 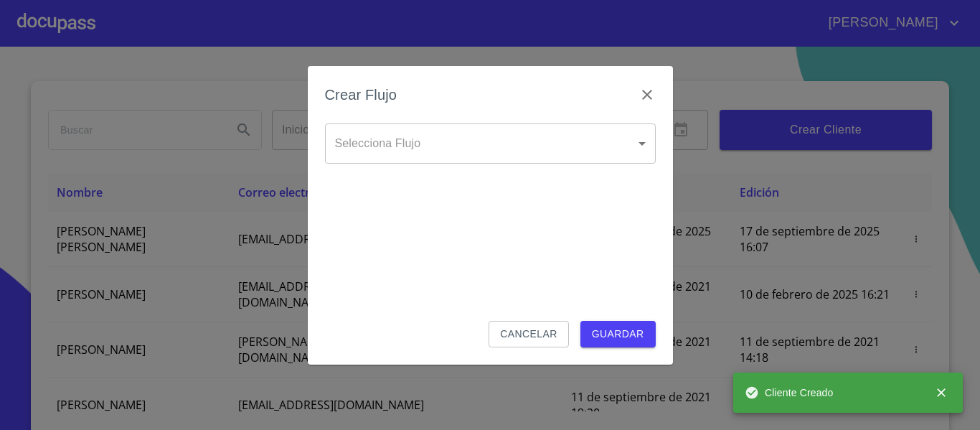 What do you see at coordinates (528, 333) in the screenshot?
I see `button: Cancelar` at bounding box center [528, 333].